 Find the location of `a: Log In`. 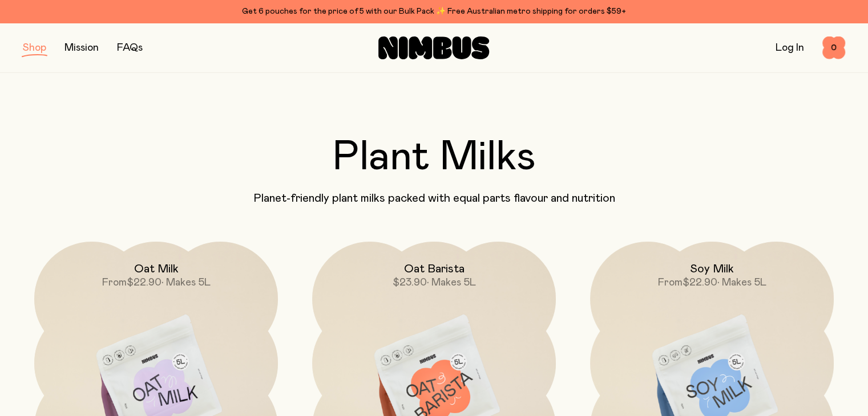

a: Log In is located at coordinates (790, 47).